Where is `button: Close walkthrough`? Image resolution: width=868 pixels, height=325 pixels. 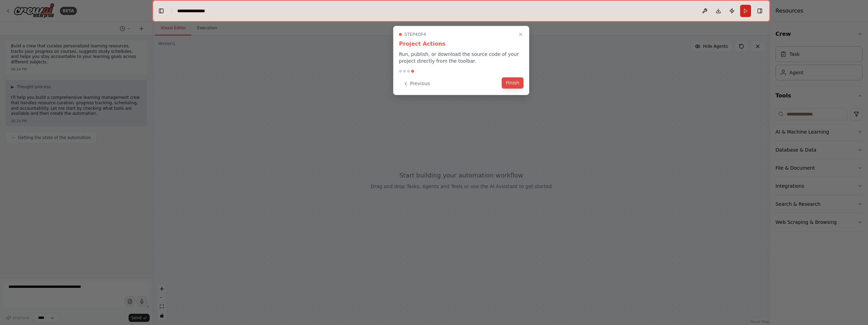 button: Close walkthrough is located at coordinates (521, 34).